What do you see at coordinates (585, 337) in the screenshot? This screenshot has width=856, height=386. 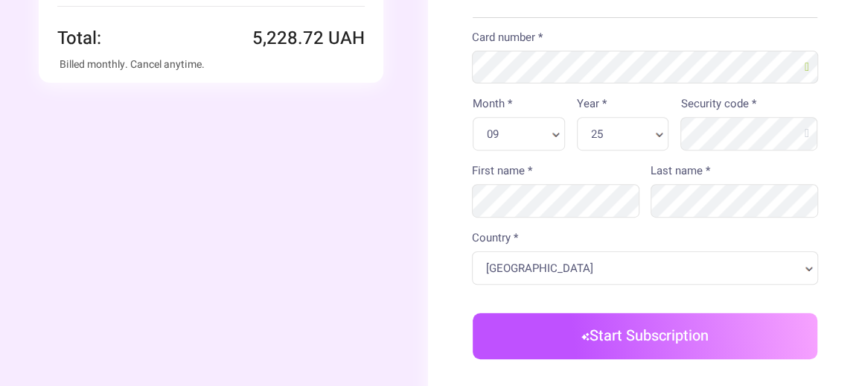 I see `img: icon` at bounding box center [585, 337].